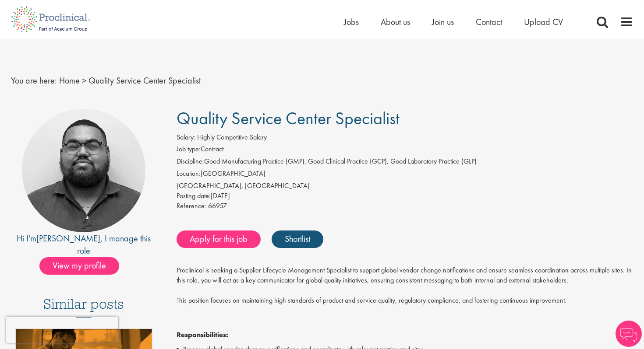  I want to click on span: About us, so click(395, 22).